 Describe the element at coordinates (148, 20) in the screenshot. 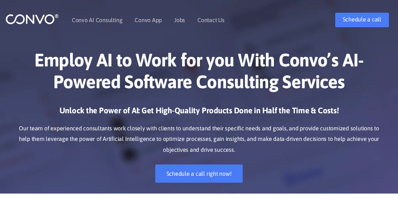

I see `a: Convo App` at that location.